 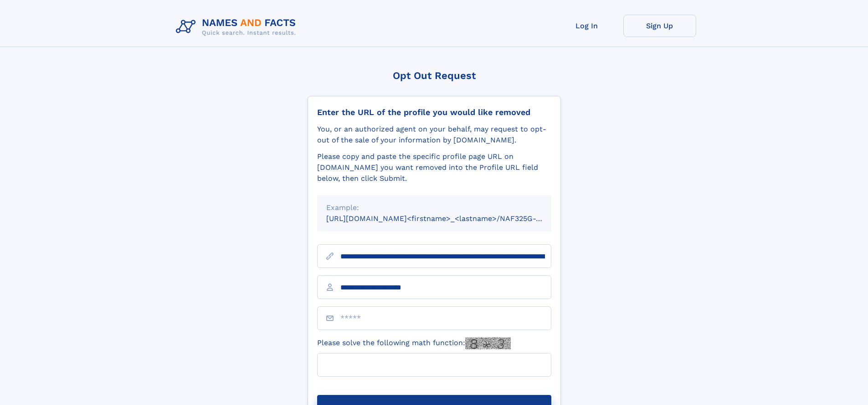 What do you see at coordinates (414, 343) in the screenshot?
I see `label: Please solve the following math function:` at bounding box center [414, 343].